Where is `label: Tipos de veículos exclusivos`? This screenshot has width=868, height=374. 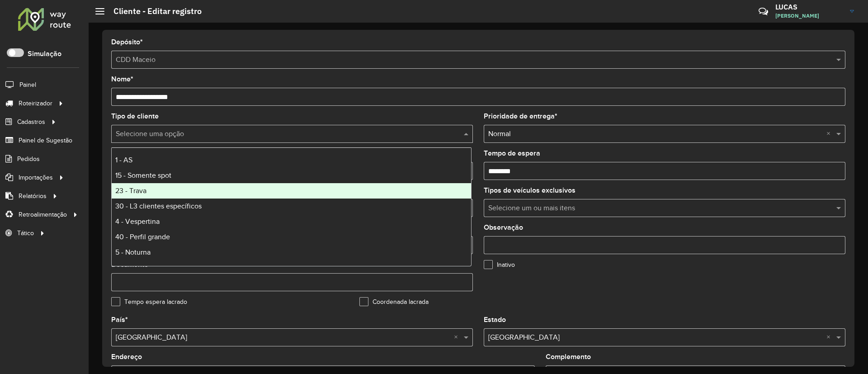
label: Tipos de veículos exclusivos is located at coordinates (529, 191).